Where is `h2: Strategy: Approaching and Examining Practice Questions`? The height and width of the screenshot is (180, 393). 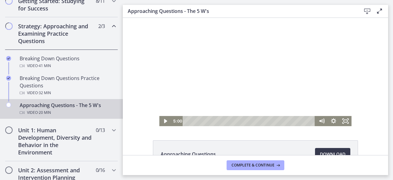 h2: Strategy: Approaching and Examining Practice Questions is located at coordinates (56, 33).